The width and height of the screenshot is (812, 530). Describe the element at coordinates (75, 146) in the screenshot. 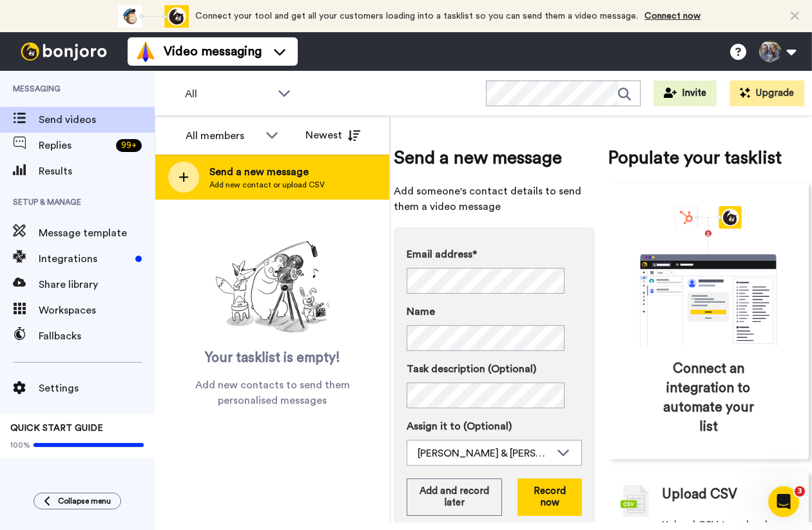

I see `span: Replies` at that location.